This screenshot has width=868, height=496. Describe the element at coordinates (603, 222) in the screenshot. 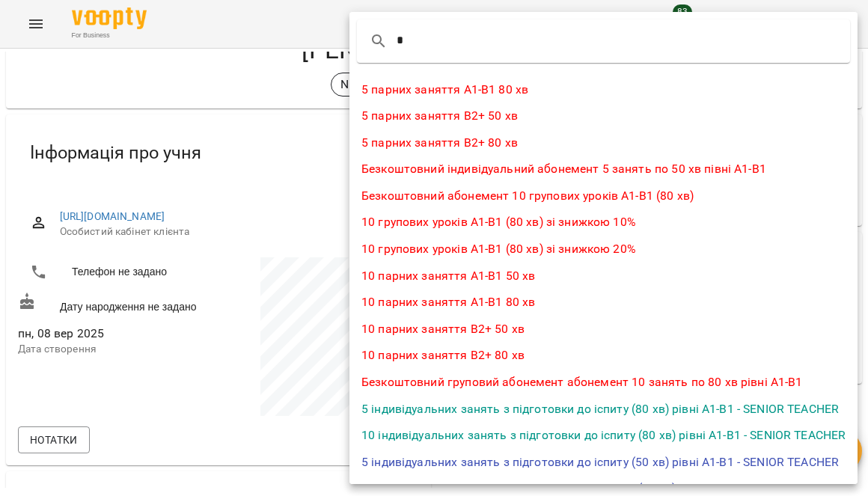

I see `li: 10 групових уроків А1-В1 (80 хв) зі знижкою 10%` at that location.